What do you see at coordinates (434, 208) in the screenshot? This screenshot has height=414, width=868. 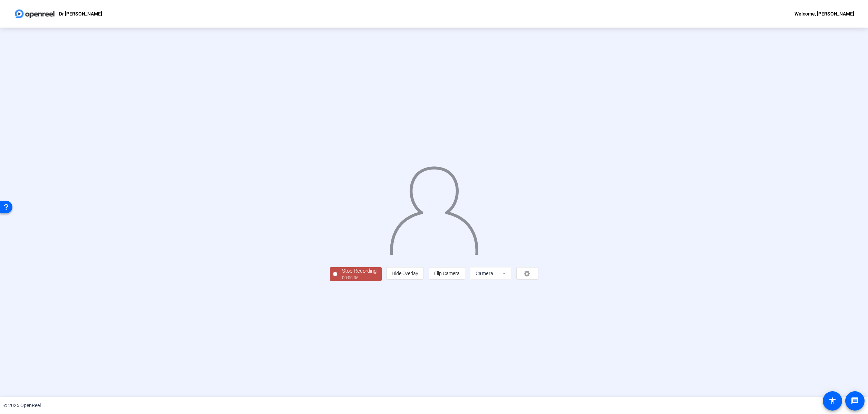 I see `img: overlay` at bounding box center [434, 208].